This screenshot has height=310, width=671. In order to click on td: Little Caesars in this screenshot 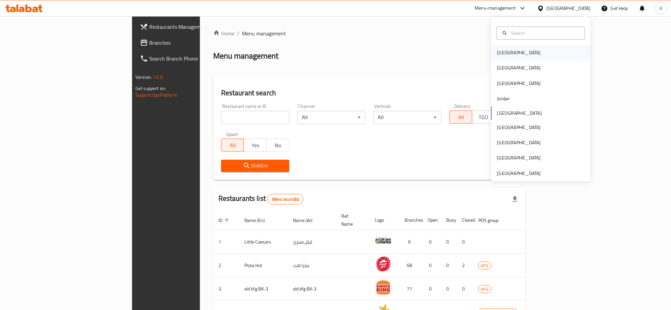, I will do `click(263, 242)`.